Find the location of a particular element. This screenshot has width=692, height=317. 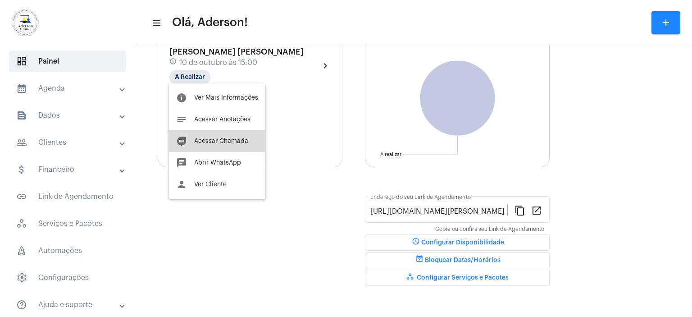

span: Ver Cliente is located at coordinates (210, 184).